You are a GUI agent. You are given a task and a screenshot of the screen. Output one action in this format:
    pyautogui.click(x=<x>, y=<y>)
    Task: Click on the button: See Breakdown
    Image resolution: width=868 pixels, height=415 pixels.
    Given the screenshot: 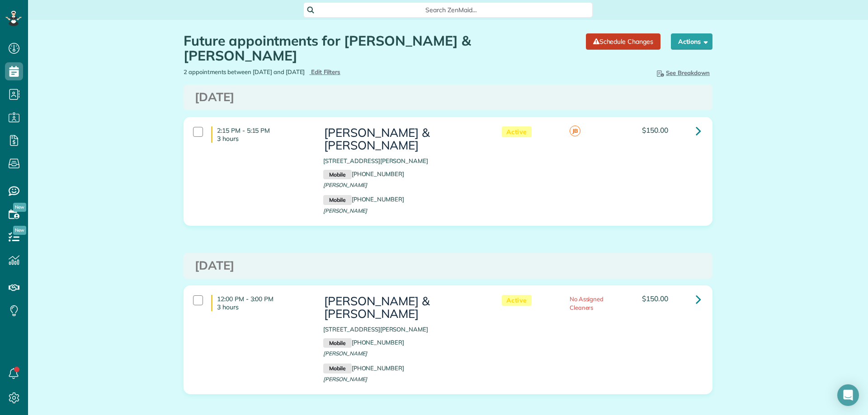 What is the action you would take?
    pyautogui.click(x=682, y=73)
    